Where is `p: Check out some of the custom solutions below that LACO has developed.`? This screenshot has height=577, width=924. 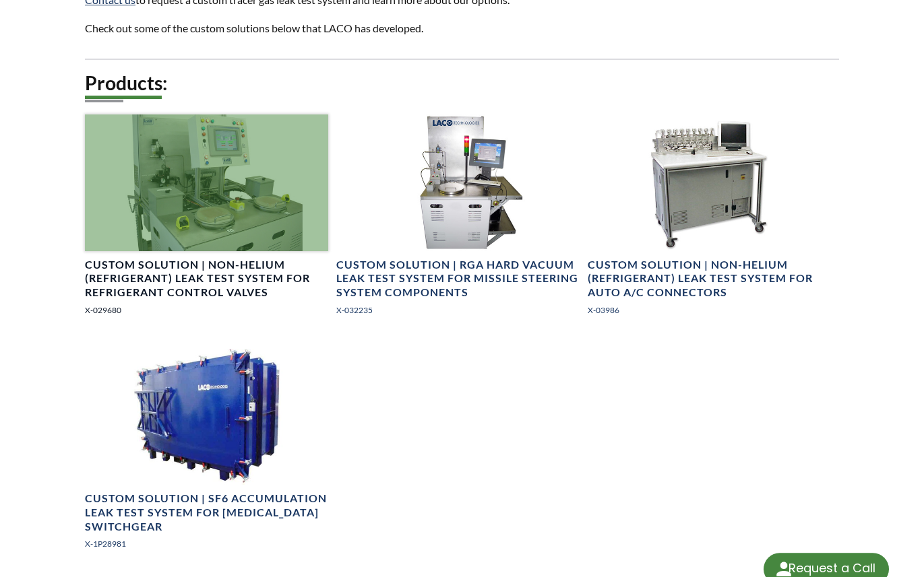 p: Check out some of the custom solutions below that LACO has developed. is located at coordinates (308, 28).